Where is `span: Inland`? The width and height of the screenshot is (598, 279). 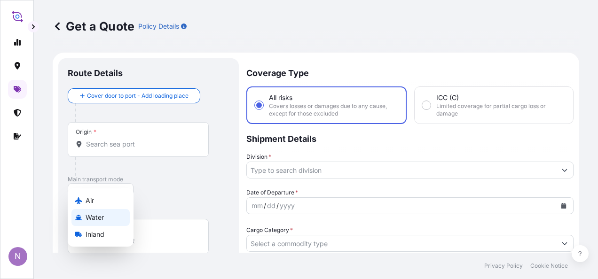
span: Inland is located at coordinates (95, 235).